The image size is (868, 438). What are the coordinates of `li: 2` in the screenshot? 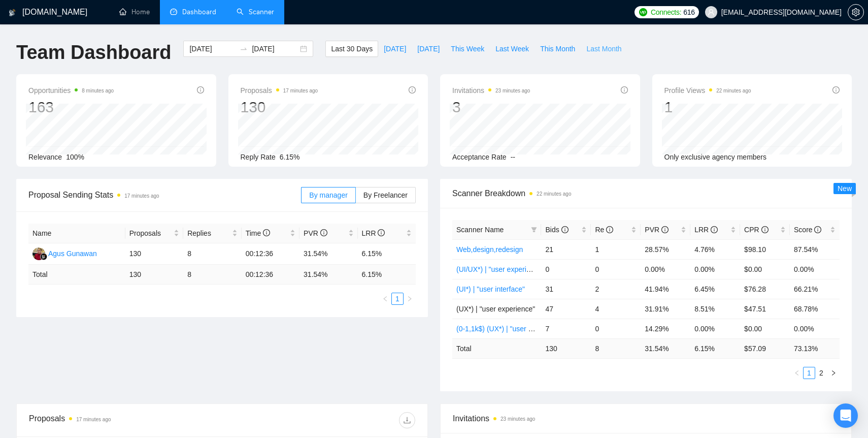 It's located at (821, 373).